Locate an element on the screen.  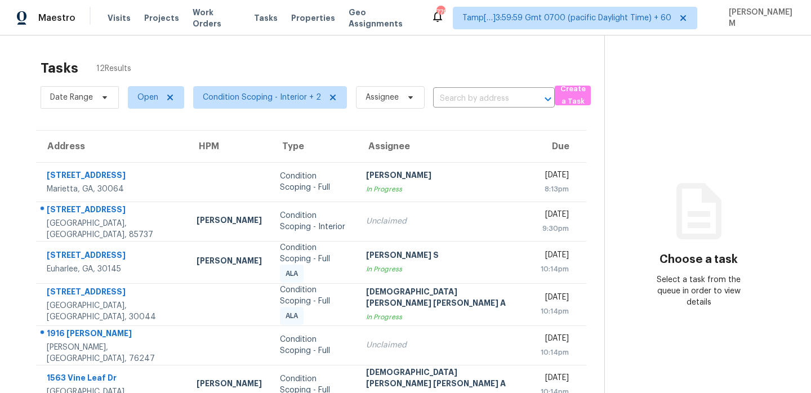
span: Create a Task is located at coordinates (572, 96).